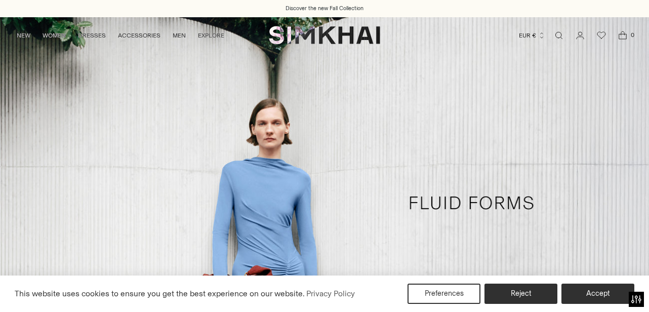 This screenshot has height=312, width=649. I want to click on button: EUR €, so click(532, 35).